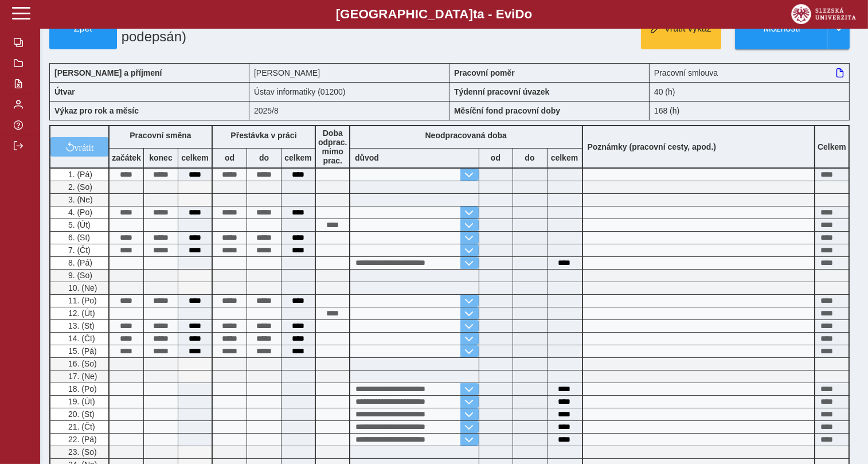 Image resolution: width=868 pixels, height=464 pixels. I want to click on span: Zpět, so click(83, 29).